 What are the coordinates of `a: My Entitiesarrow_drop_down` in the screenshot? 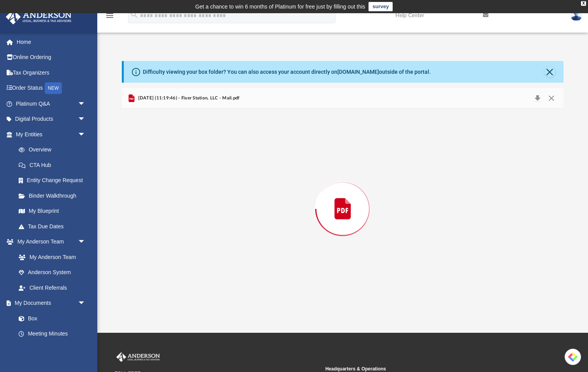 It's located at (51, 134).